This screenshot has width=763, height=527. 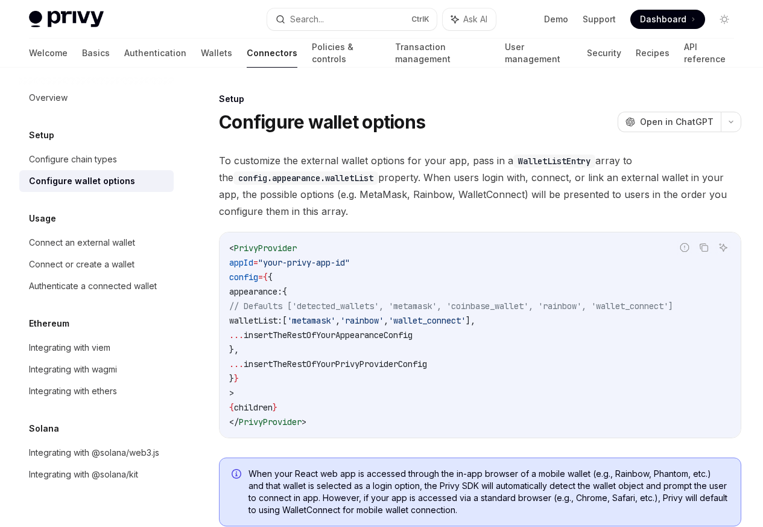 What do you see at coordinates (362, 320) in the screenshot?
I see `span: 'rainbow'` at bounding box center [362, 320].